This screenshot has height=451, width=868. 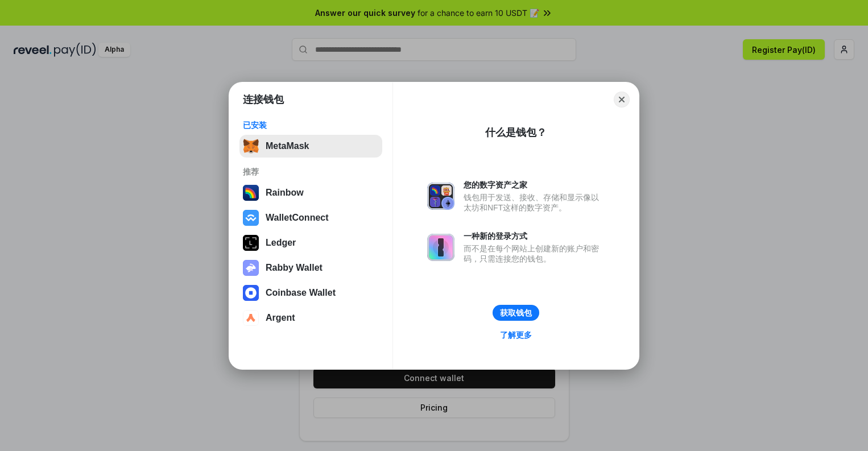 What do you see at coordinates (310, 125) in the screenshot?
I see `div: 已安装` at bounding box center [310, 125].